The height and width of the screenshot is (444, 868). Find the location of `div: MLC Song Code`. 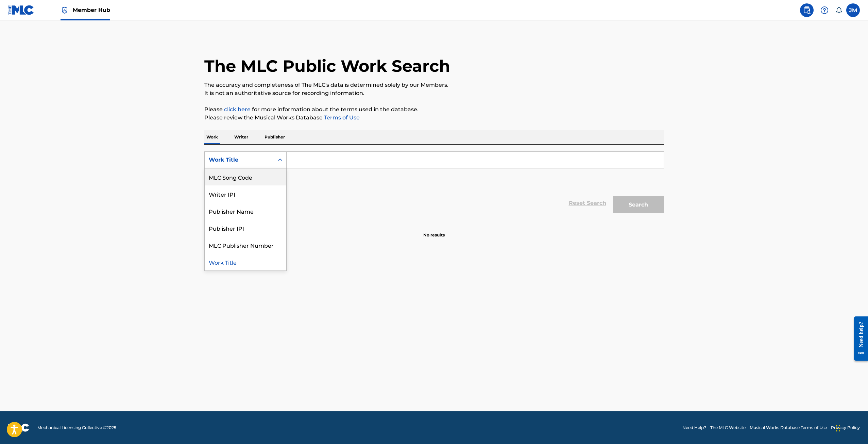

div: MLC Song Code is located at coordinates (245, 177).